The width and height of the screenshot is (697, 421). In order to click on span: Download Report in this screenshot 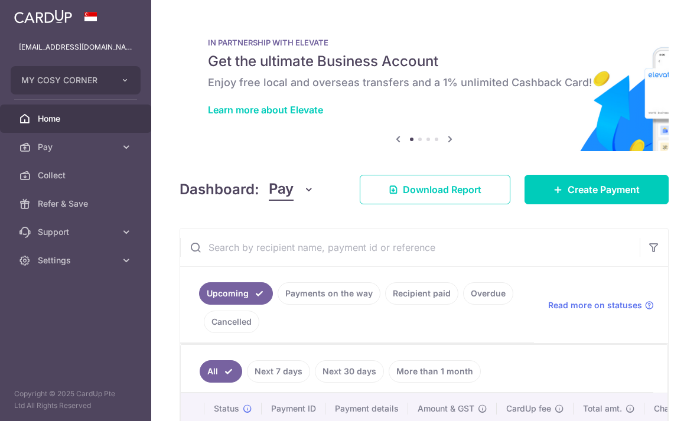, I will do `click(442, 190)`.